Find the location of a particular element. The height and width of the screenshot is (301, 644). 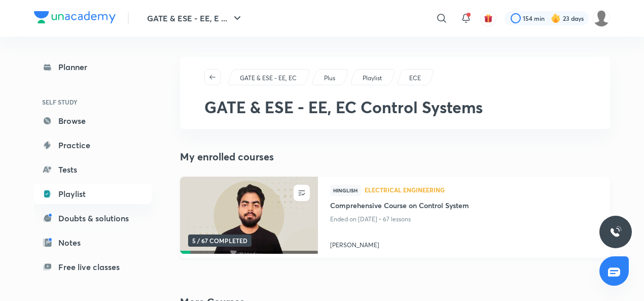

h6: SELF STUDY is located at coordinates (93, 102).